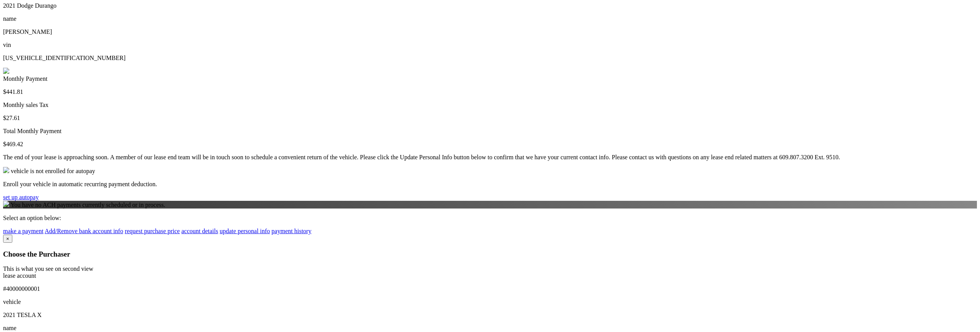 The height and width of the screenshot is (332, 980). Describe the element at coordinates (53, 171) in the screenshot. I see `span: vehicle is not enrolled for autopay` at that location.